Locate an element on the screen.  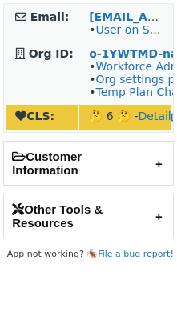
td: 🤔 6 🤔 - is located at coordinates (125, 118).